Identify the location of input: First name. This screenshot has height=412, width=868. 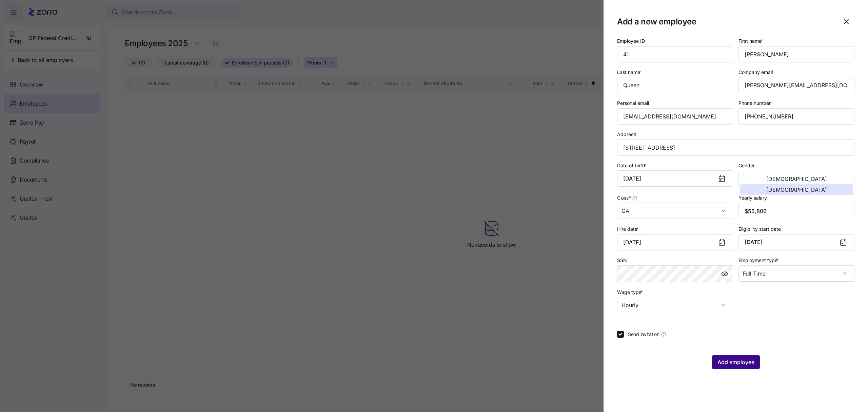
(797, 54).